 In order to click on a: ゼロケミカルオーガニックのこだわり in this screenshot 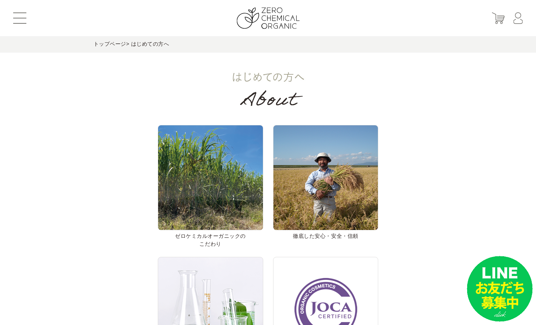, I will do `click(210, 186)`.